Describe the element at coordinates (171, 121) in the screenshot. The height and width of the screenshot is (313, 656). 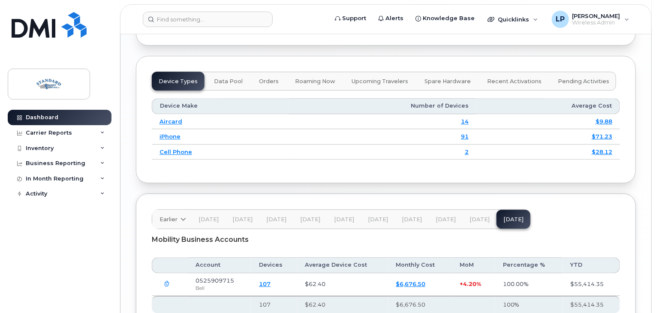
I see `a: Aircard` at that location.